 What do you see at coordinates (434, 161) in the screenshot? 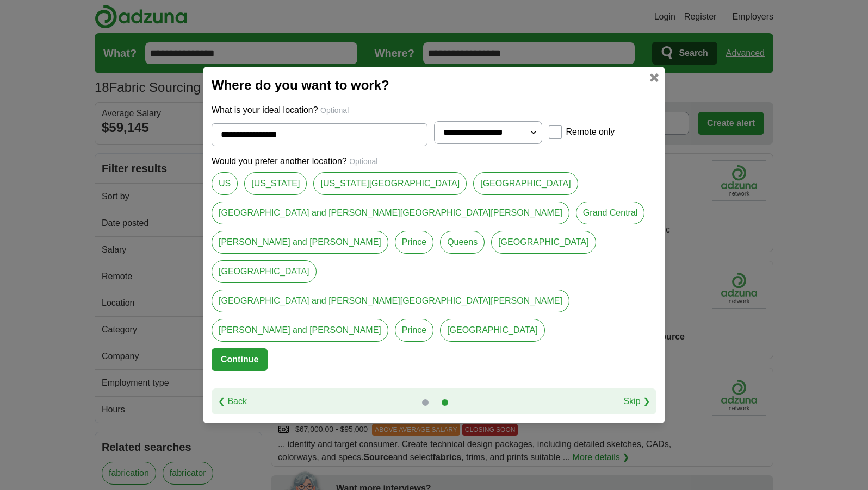
I see `p: Would you prefer another location?` at bounding box center [434, 161].